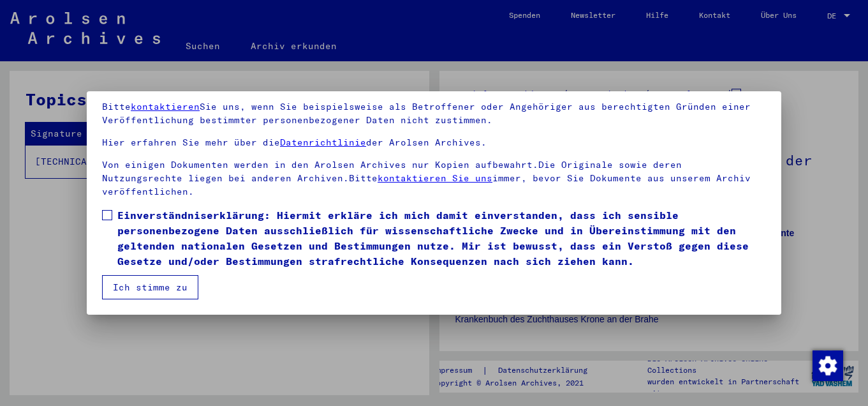  I want to click on p: Hier erfahren Sie mehr über die der Arolsen Archives., so click(434, 142).